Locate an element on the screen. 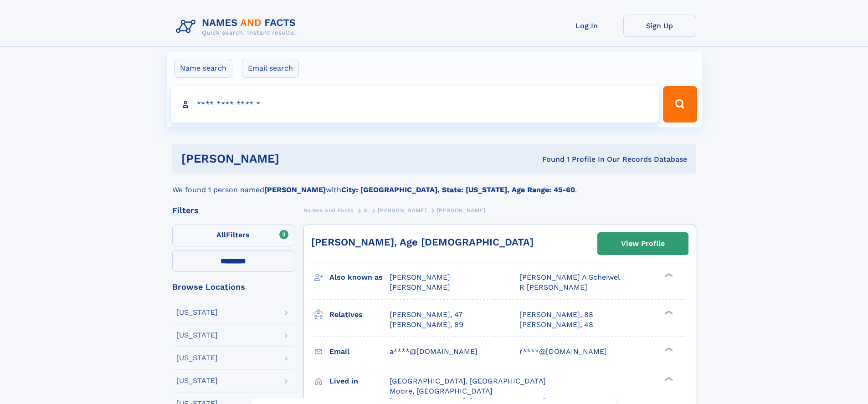  span: S is located at coordinates (366, 210).